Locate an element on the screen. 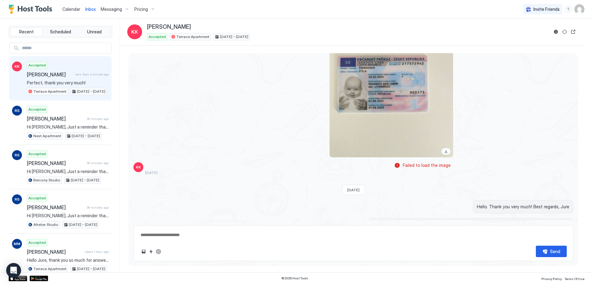 The width and height of the screenshot is (593, 284). a: App Store is located at coordinates (18, 278).